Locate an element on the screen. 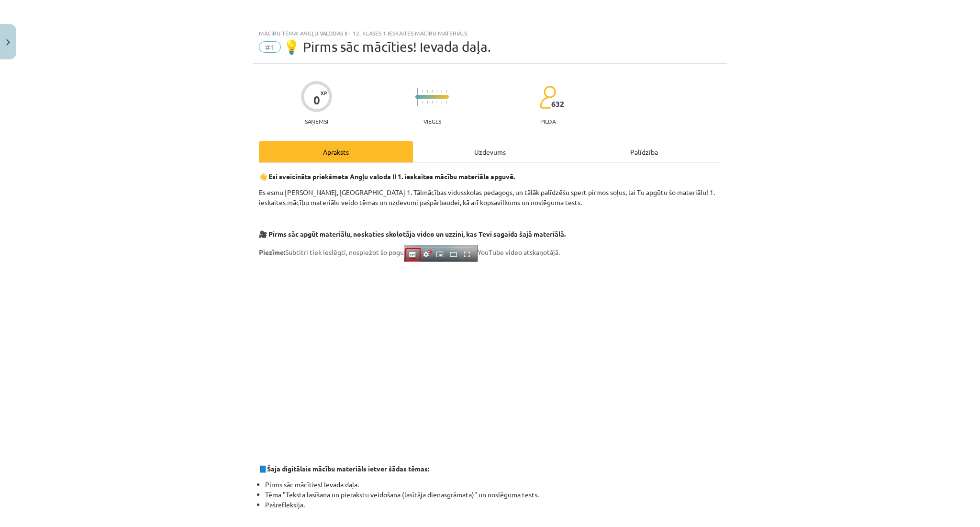 The width and height of the screenshot is (980, 527). li: Tēma "Teksta lasīšana un pierakstu veidošana (lasītāja dienasgrāmata)" un noslēguma tests. is located at coordinates (493, 494).